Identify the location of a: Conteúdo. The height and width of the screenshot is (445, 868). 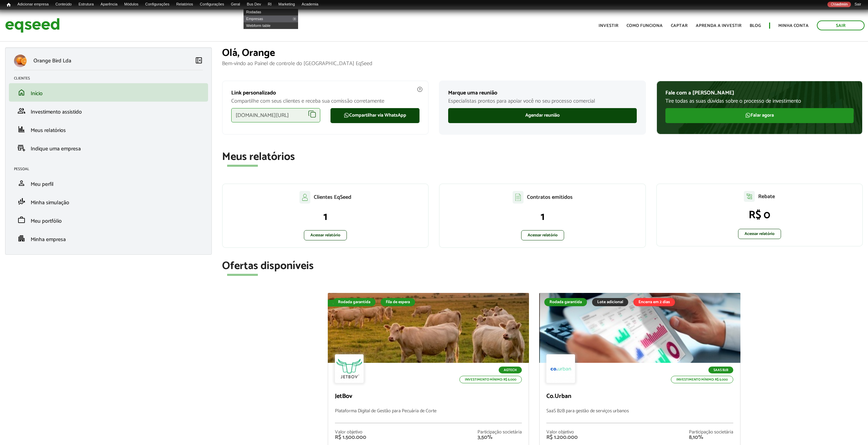
(63, 4).